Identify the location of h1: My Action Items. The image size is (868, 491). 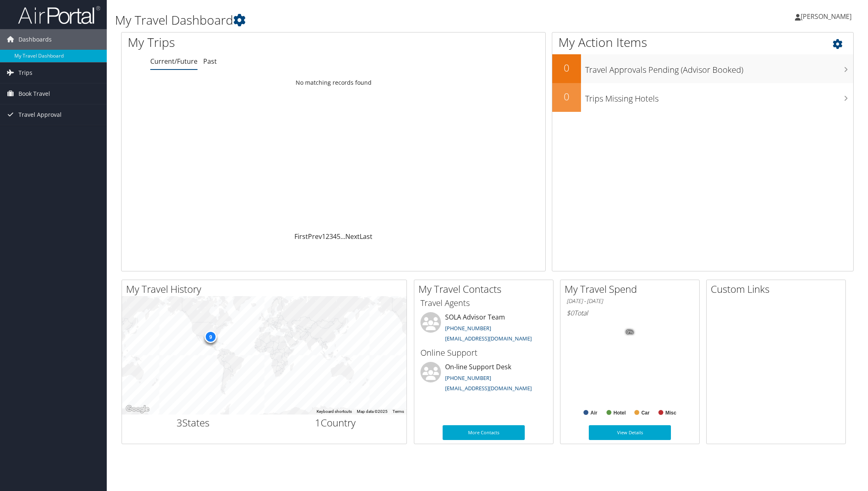
(703, 42).